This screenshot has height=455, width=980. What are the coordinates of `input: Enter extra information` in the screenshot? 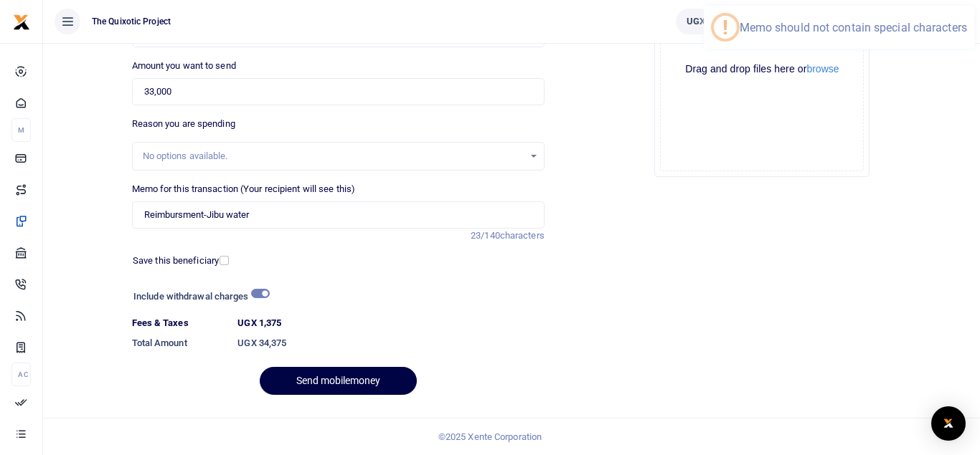 It's located at (338, 215).